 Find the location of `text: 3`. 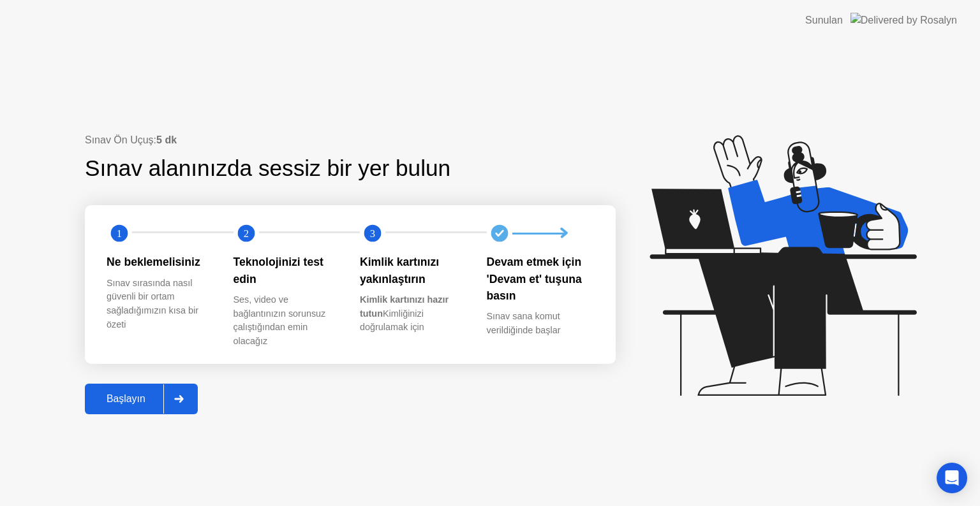

text: 3 is located at coordinates (372, 233).